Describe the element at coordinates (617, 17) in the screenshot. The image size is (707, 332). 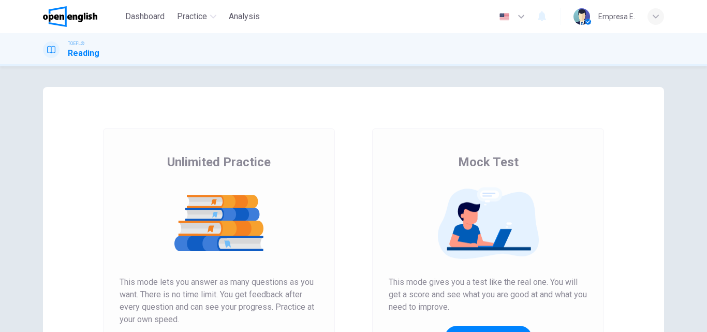
I see `div: Empresa E.` at that location.